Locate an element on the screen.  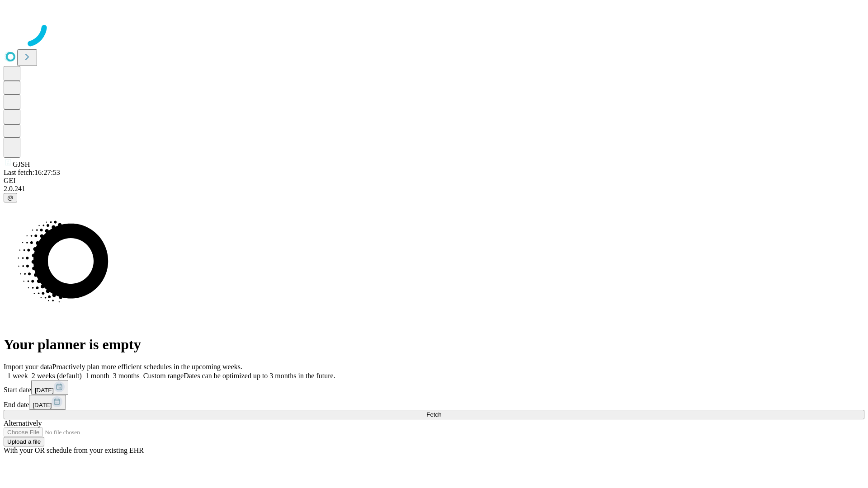
div: GEI is located at coordinates (434, 181).